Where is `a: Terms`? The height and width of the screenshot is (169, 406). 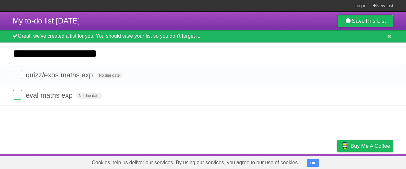
a: Terms is located at coordinates (314, 161).